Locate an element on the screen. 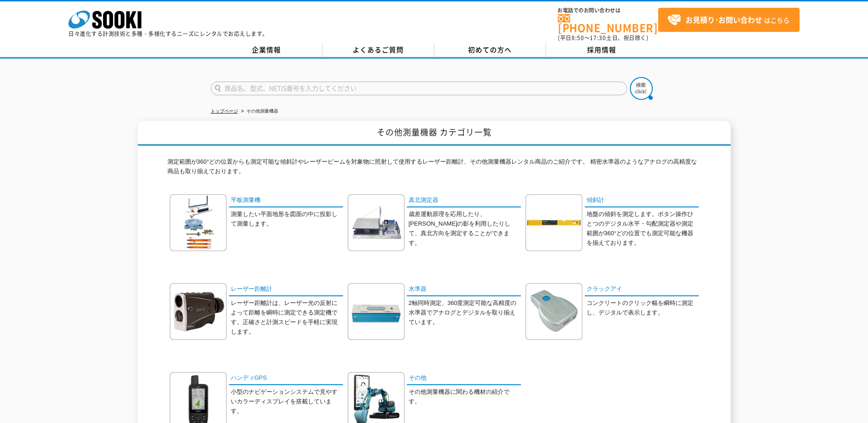 The height and width of the screenshot is (423, 868). a: 傾斜計 is located at coordinates (641, 200).